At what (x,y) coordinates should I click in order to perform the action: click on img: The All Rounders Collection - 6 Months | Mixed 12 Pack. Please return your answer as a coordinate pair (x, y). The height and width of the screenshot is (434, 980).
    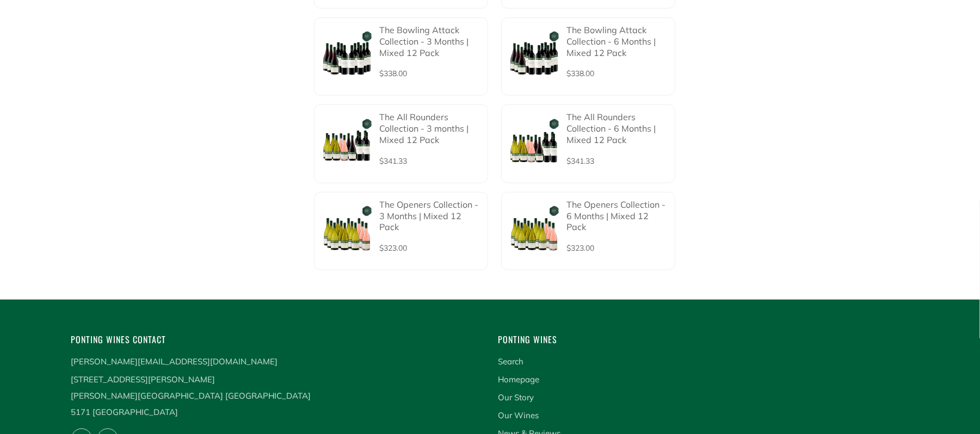
    Looking at the image, I should click on (535, 144).